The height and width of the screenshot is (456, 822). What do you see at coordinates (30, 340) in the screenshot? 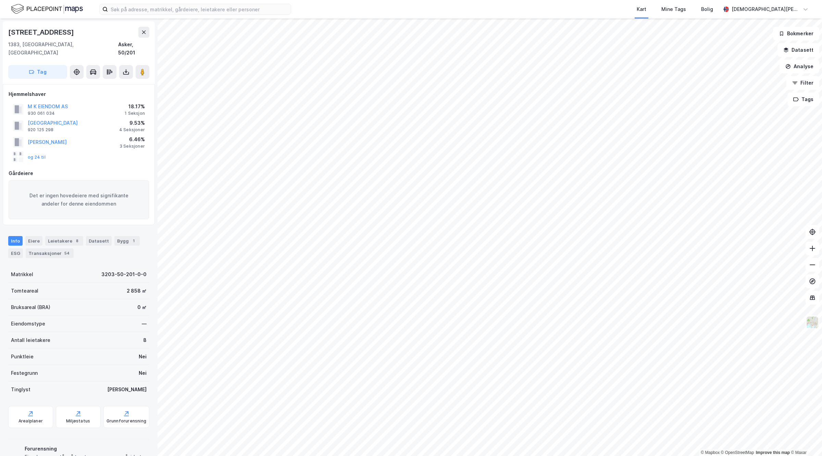
I see `div: Antall leietakere` at bounding box center [30, 340].